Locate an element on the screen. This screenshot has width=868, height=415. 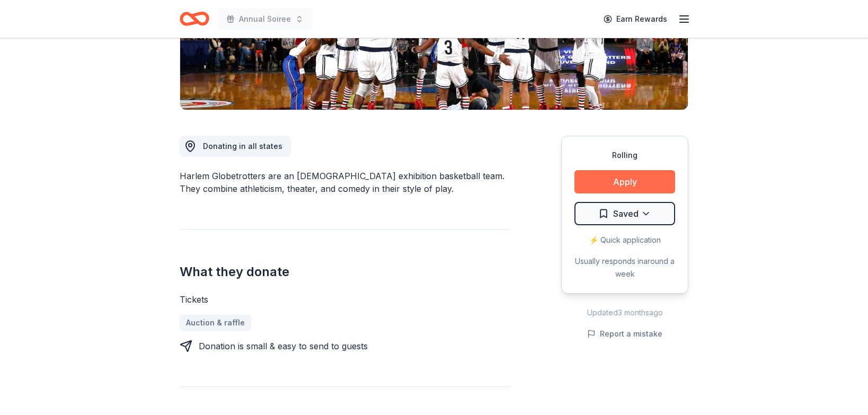
h2: What they donate is located at coordinates (345, 272).